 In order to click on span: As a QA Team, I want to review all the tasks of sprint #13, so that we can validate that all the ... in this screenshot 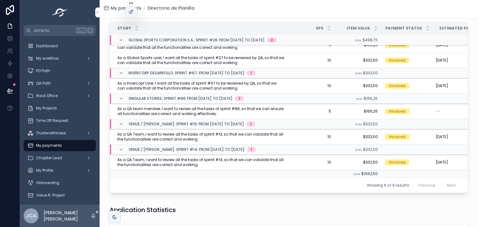, I will do `click(201, 137)`.